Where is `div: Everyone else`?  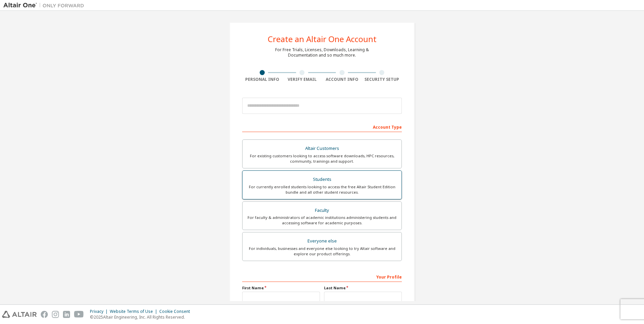
div: Everyone else is located at coordinates (322, 241).